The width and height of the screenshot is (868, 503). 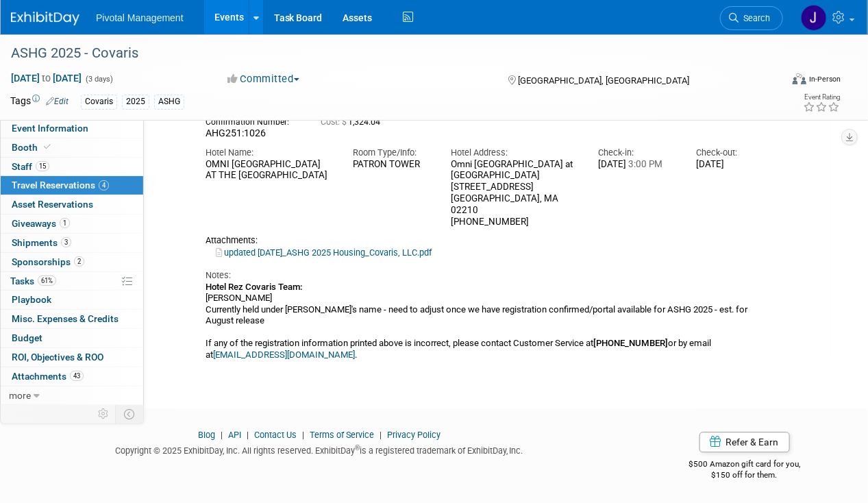 What do you see at coordinates (72, 376) in the screenshot?
I see `a: Attachments43` at bounding box center [72, 376].